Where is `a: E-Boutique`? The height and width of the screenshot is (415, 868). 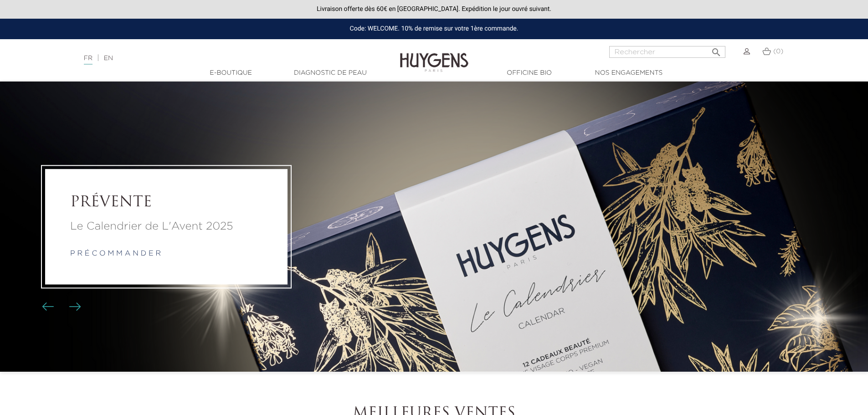
a: E-Boutique is located at coordinates (231, 73).